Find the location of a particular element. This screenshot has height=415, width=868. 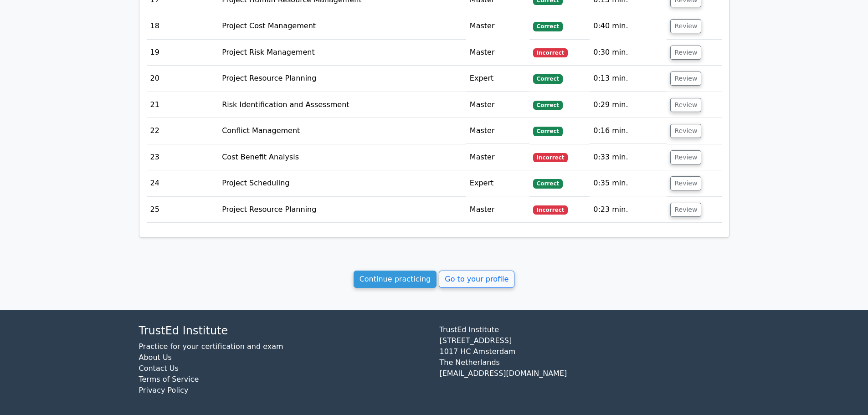

a: Continue practicing is located at coordinates (395, 279).